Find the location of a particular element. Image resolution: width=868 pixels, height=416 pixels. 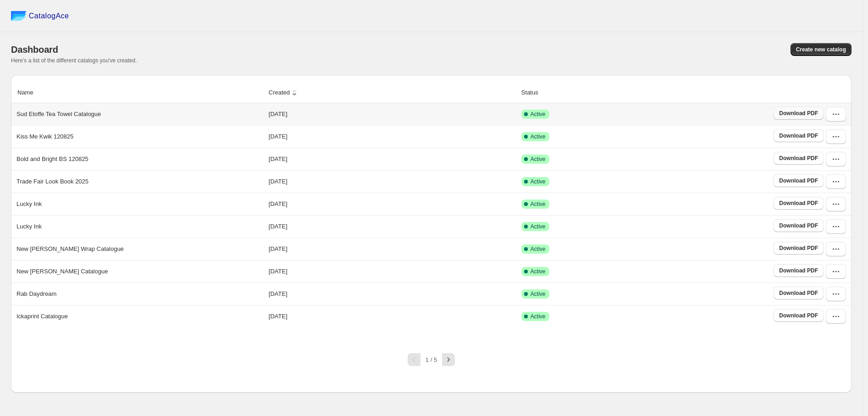

p: Rab Daydream is located at coordinates (36, 294).